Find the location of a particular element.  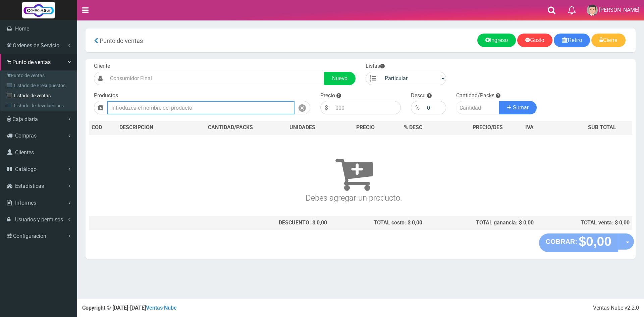

div: TOTAL ganancia: $ 0,00 is located at coordinates (481, 223).